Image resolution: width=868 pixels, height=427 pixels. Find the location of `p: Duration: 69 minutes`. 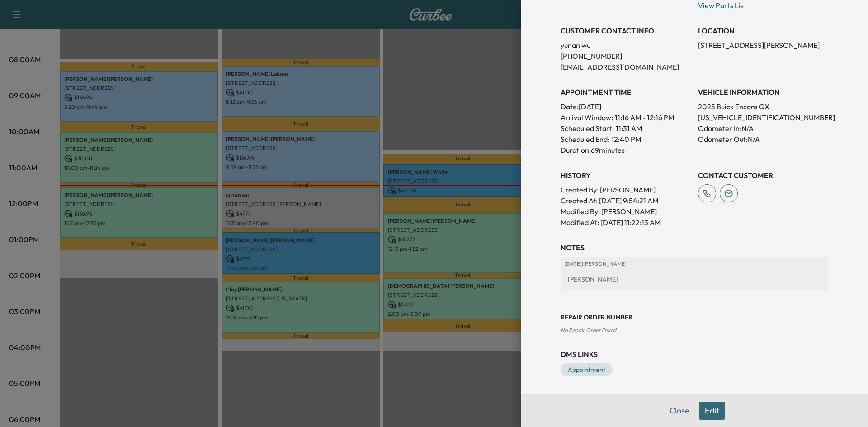

p: Duration: 69 minutes is located at coordinates (625, 150).